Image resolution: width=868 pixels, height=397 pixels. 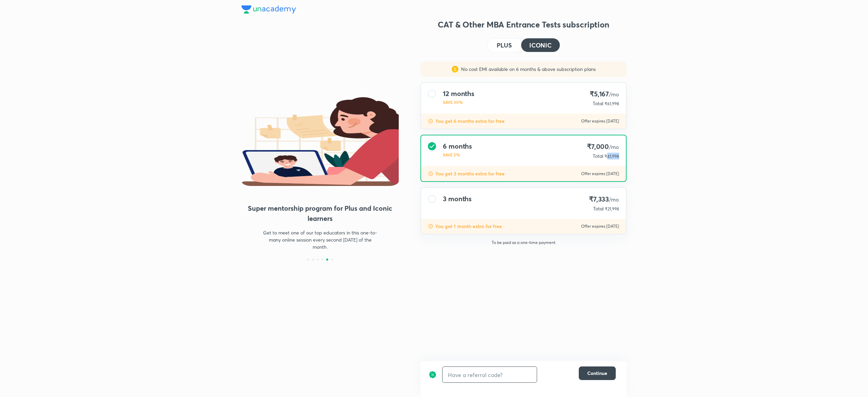 What do you see at coordinates (320, 127) in the screenshot?
I see `img: 1_1_Mentor_Creative_e302d008be.png` at bounding box center [320, 127].